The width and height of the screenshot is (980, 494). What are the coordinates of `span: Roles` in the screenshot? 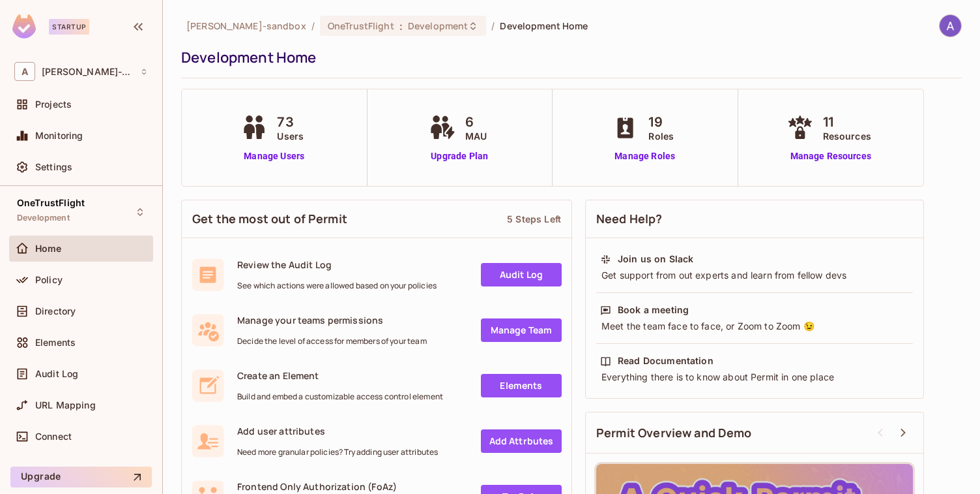 It's located at (661, 136).